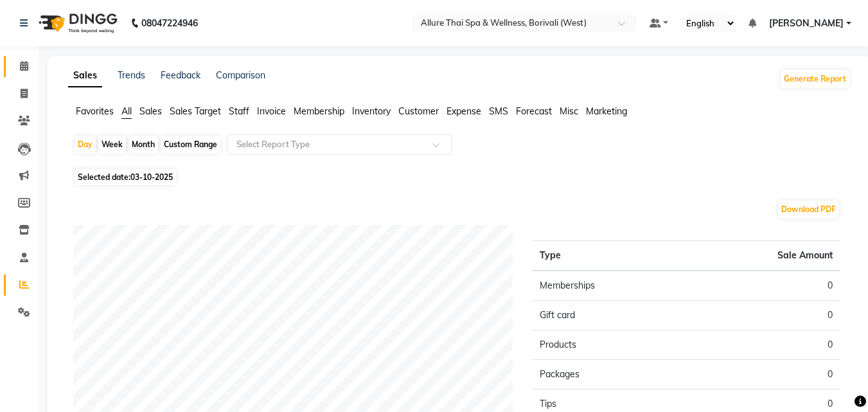 This screenshot has height=412, width=868. I want to click on b: 08047224946, so click(170, 23).